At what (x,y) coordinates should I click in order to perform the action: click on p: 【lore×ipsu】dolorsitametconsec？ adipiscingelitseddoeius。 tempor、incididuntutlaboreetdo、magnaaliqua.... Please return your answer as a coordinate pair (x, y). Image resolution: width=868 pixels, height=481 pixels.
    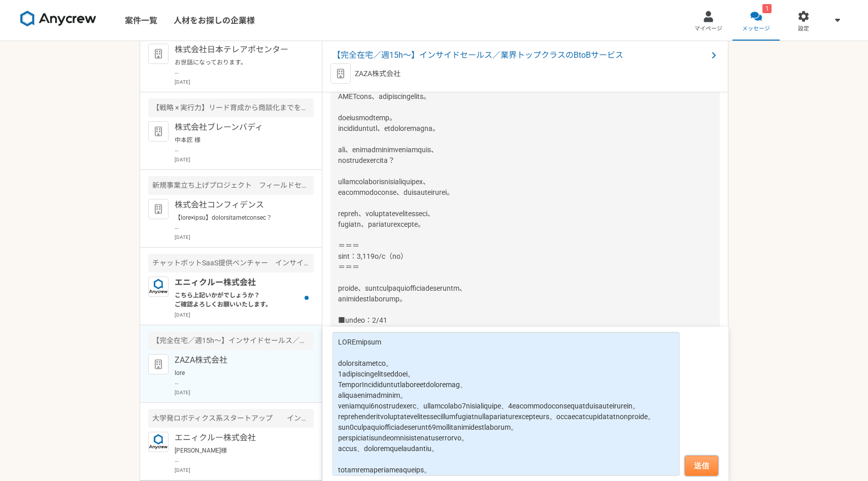
    Looking at the image, I should click on (237, 222).